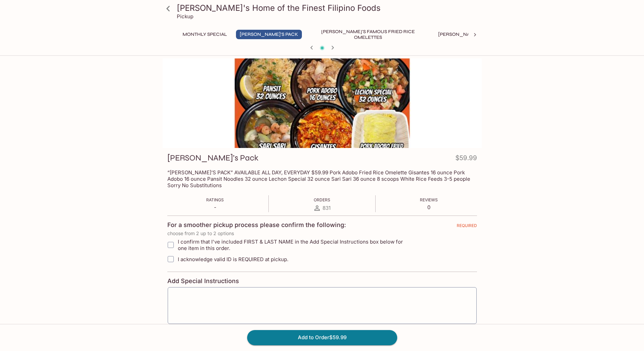 This screenshot has width=644, height=351. Describe the element at coordinates (257, 225) in the screenshot. I see `h4: For a smoother pickup process please confirm the following:` at that location.